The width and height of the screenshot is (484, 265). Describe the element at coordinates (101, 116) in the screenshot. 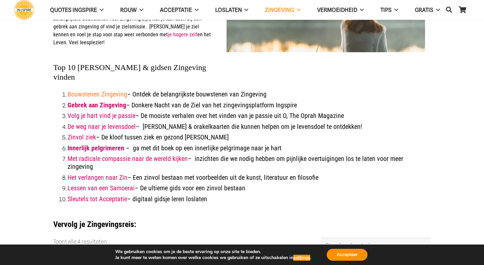

I see `strong: Volg je hart vind je passie` at that location.